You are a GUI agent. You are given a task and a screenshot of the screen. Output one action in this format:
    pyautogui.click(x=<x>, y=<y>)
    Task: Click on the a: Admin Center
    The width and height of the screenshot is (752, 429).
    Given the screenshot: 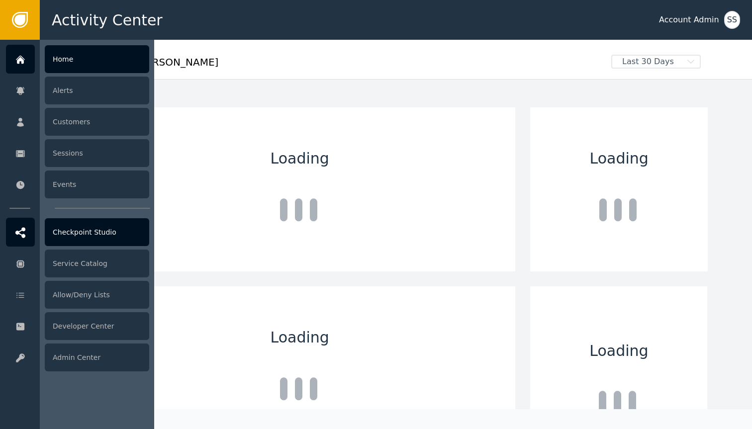 What is the action you would take?
    pyautogui.click(x=78, y=358)
    